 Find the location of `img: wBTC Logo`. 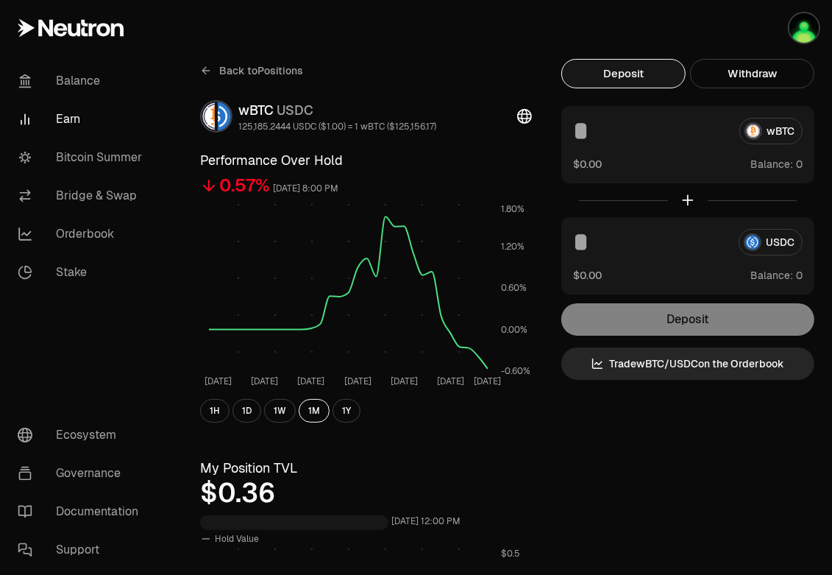

img: wBTC Logo is located at coordinates (208, 116).